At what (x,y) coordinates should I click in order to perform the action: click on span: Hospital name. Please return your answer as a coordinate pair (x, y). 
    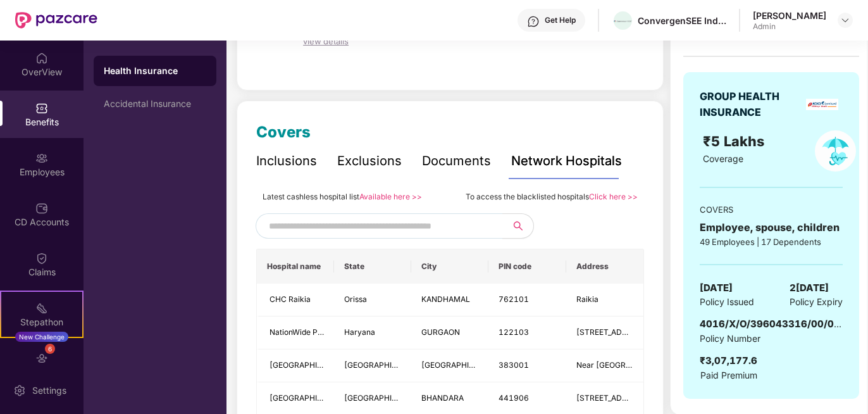
    Looking at the image, I should click on (295, 267).